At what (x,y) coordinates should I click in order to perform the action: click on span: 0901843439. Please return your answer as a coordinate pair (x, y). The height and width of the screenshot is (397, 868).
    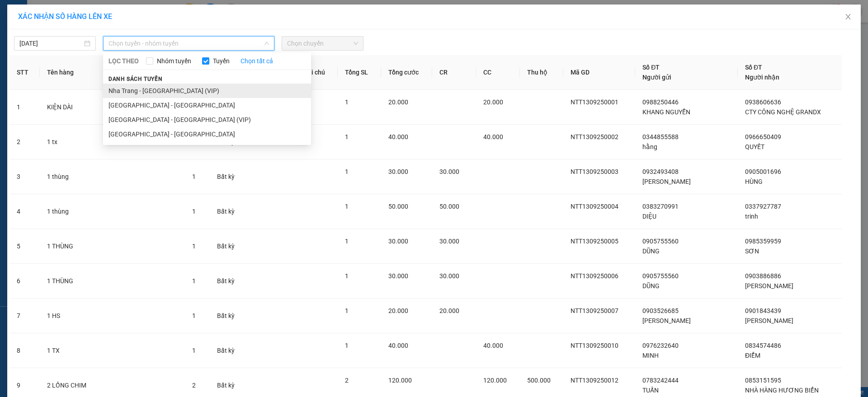
    Looking at the image, I should click on (763, 311).